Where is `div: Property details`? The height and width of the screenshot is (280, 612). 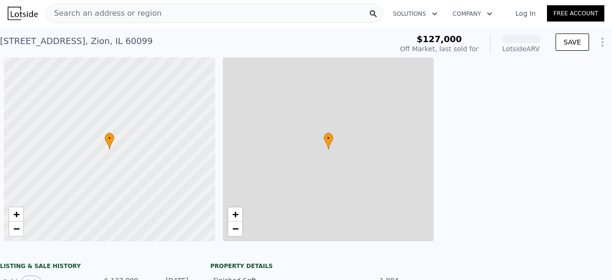
div: Property details is located at coordinates (306, 266).